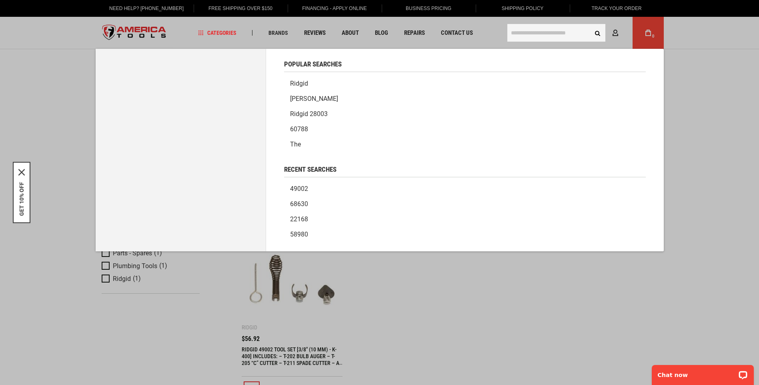 This screenshot has width=759, height=385. I want to click on a: 68630, so click(465, 204).